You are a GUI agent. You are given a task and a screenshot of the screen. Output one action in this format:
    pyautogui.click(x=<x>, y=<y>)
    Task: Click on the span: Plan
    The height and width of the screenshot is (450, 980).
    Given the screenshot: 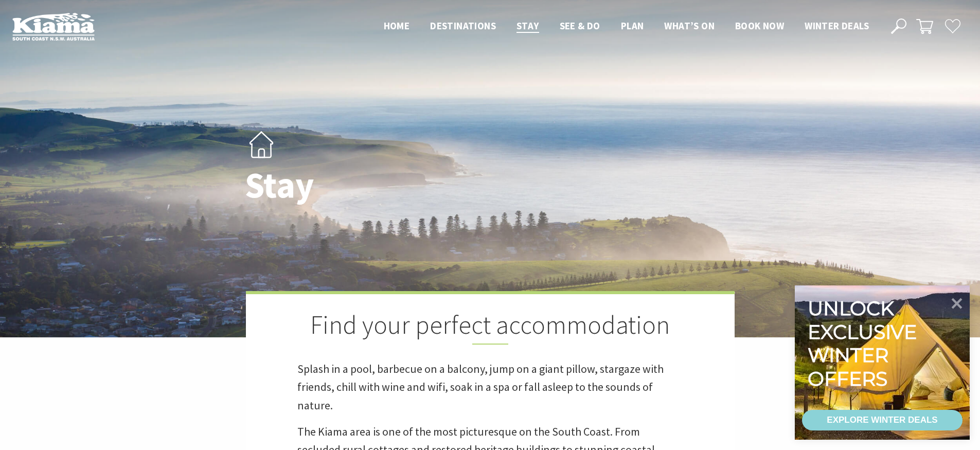 What is the action you would take?
    pyautogui.click(x=632, y=25)
    